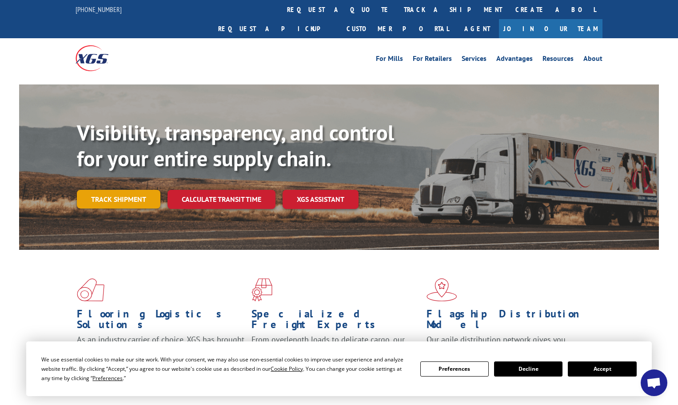 The image size is (678, 405). Describe the element at coordinates (477, 28) in the screenshot. I see `a: Agent` at that location.